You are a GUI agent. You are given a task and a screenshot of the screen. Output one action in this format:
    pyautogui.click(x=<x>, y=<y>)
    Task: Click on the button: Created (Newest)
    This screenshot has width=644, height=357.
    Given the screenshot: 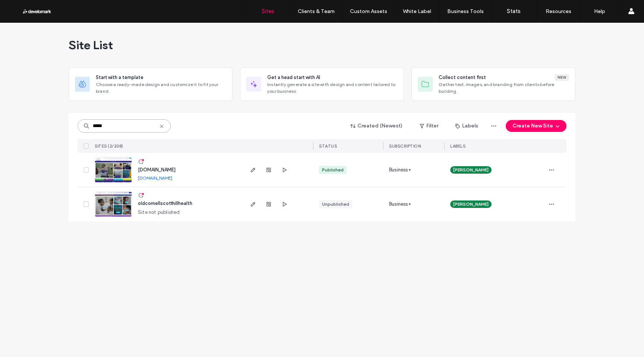 What is the action you would take?
    pyautogui.click(x=376, y=126)
    